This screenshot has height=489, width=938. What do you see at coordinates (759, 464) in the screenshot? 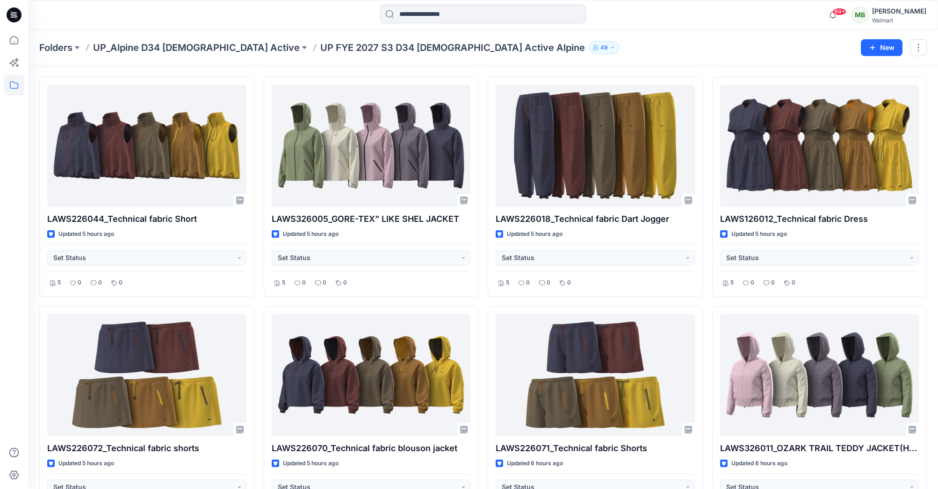
I see `p: Updated 8 hours ago` at bounding box center [759, 464].